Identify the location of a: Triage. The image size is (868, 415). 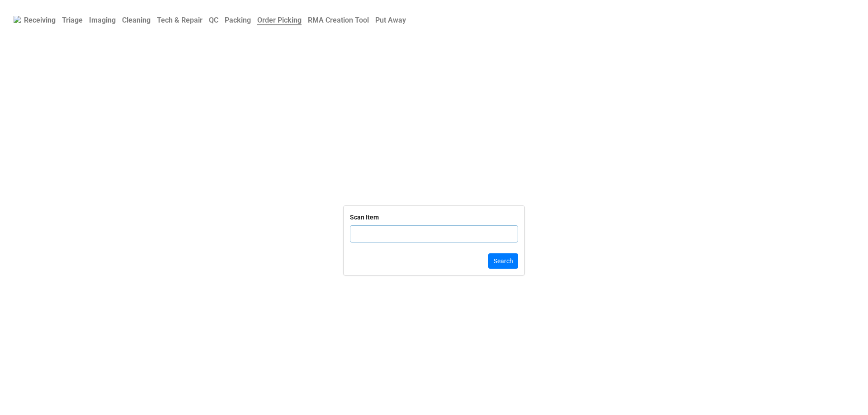
(73, 20).